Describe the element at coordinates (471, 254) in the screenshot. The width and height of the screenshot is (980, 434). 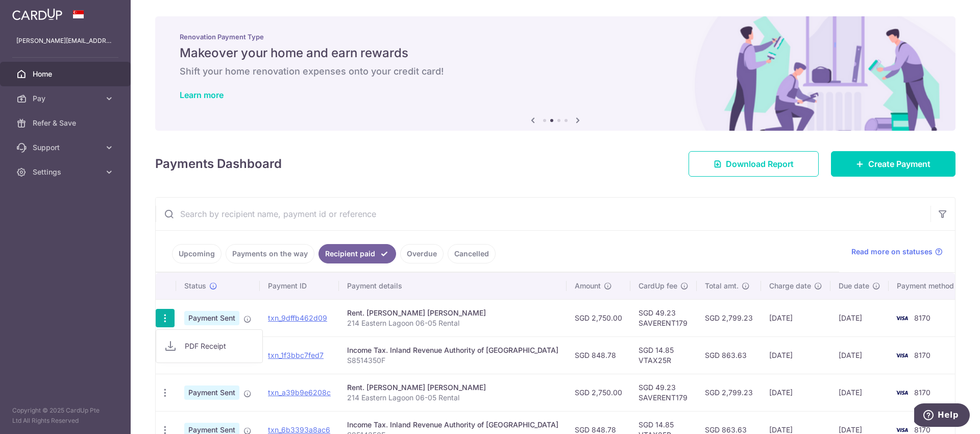
I see `a: Cancelled` at that location.